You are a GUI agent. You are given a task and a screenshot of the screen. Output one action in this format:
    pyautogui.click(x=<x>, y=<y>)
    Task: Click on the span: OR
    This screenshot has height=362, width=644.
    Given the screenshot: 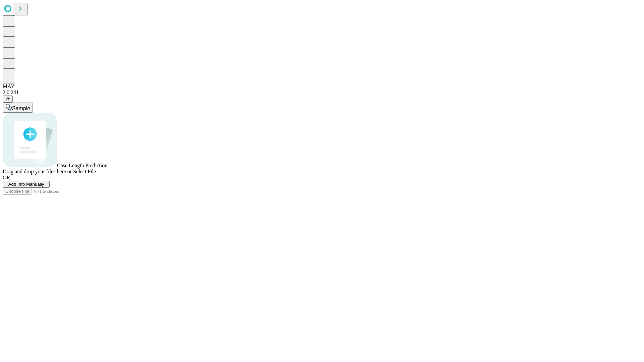 What is the action you would take?
    pyautogui.click(x=6, y=178)
    